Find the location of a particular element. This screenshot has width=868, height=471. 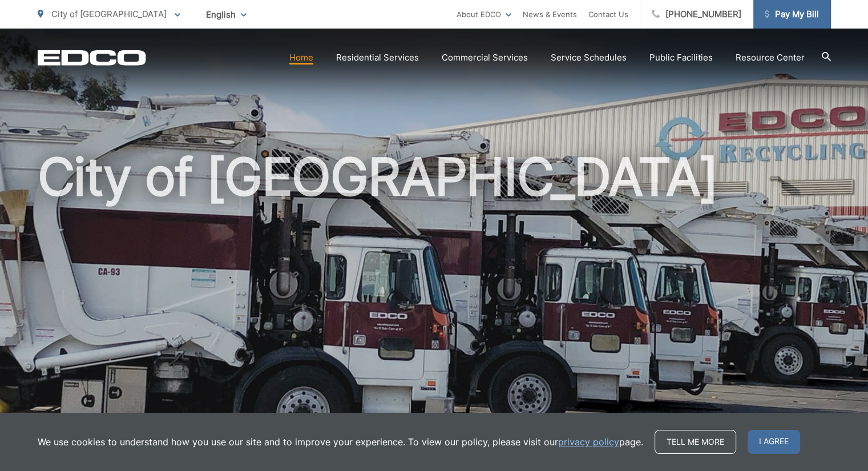

a: Service Schedules is located at coordinates (588, 57).